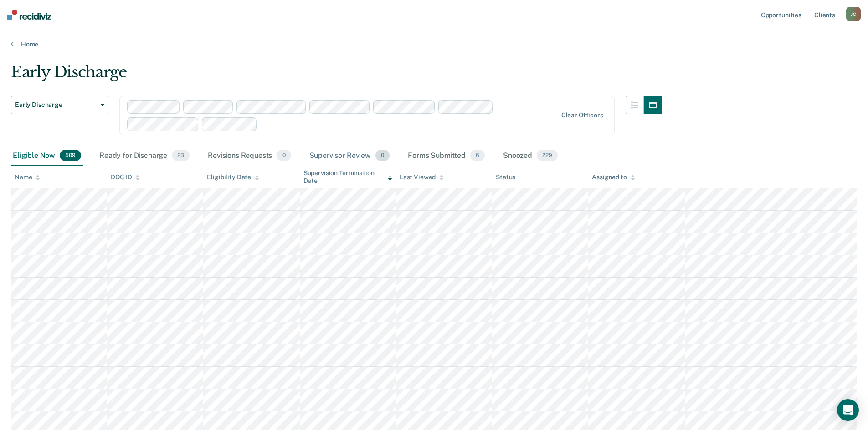 The width and height of the screenshot is (868, 430). Describe the element at coordinates (446, 156) in the screenshot. I see `div: Forms Submitted6` at that location.